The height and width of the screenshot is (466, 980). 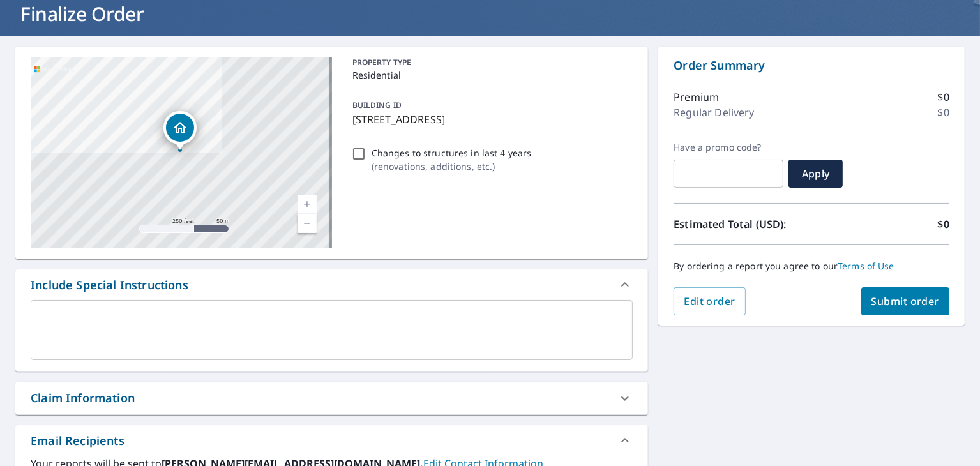 I want to click on button: Submit order, so click(x=905, y=301).